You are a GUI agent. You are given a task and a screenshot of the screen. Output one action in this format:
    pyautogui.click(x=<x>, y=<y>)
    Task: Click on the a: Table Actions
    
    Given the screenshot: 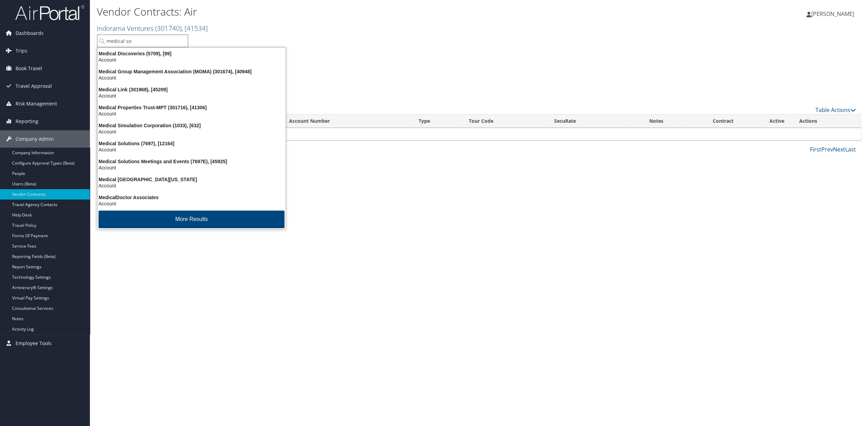 What is the action you would take?
    pyautogui.click(x=836, y=110)
    